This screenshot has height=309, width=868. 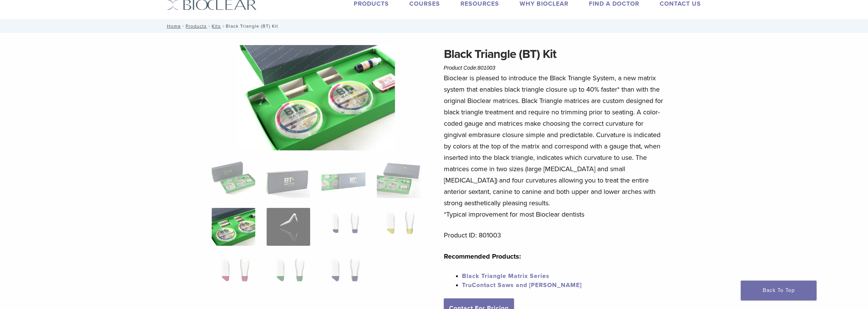 I want to click on img: Black Triangle (BT) Kit - Image 7, so click(x=343, y=227).